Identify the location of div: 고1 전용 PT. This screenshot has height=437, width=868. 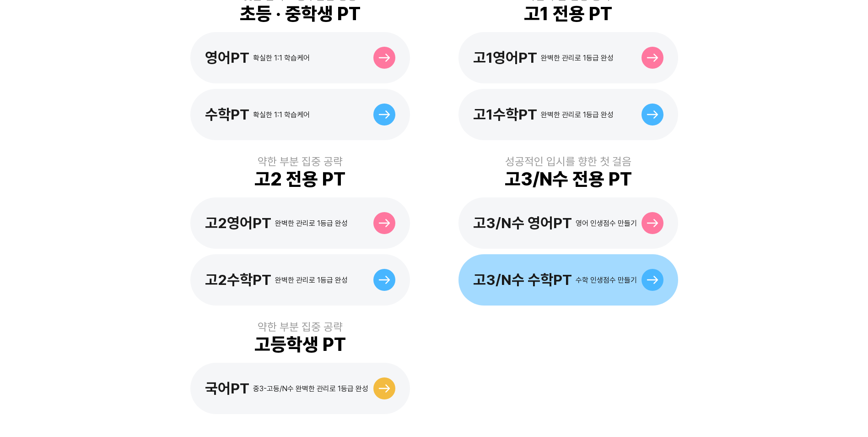
(568, 13).